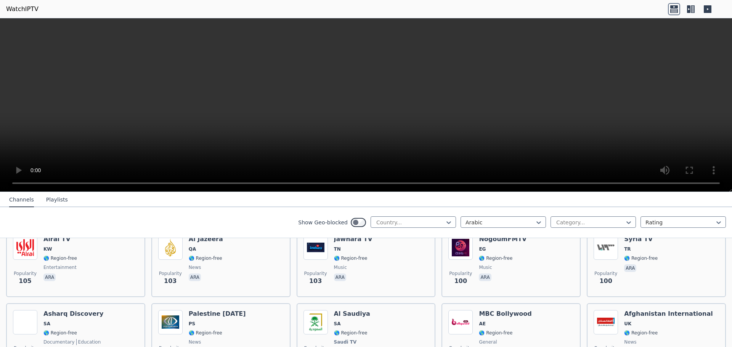 The image size is (732, 347). What do you see at coordinates (316, 248) in the screenshot?
I see `img: Jawhara TV` at bounding box center [316, 248].